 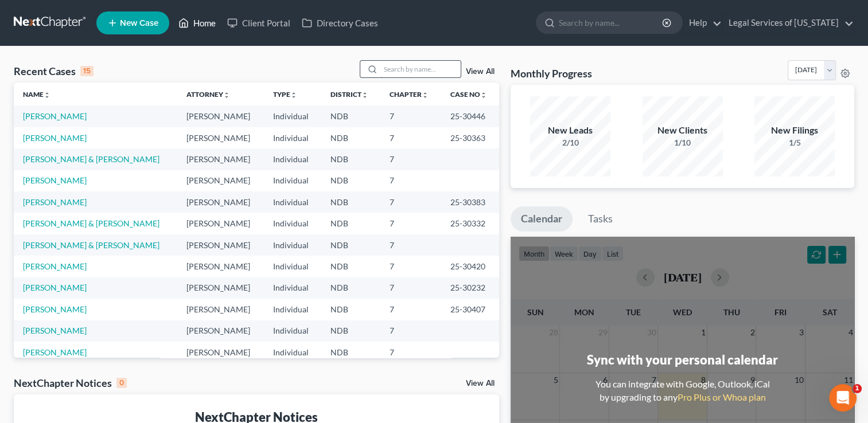 What do you see at coordinates (542, 219) in the screenshot?
I see `a: Calendar` at bounding box center [542, 219].